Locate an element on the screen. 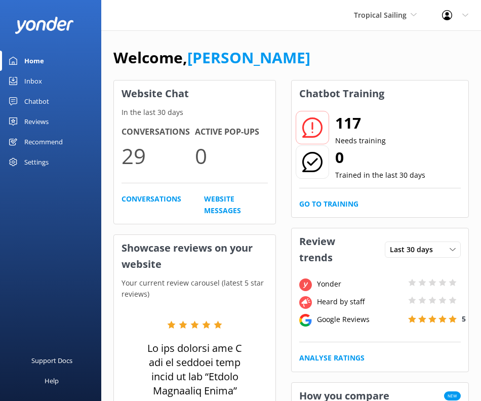 This screenshot has width=481, height=401. h1: Welcome, is located at coordinates (212, 58).